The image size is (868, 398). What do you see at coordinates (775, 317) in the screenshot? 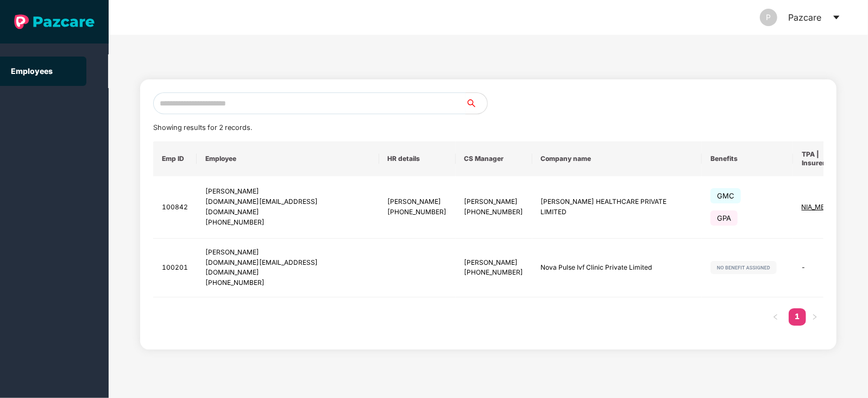
I see `li: Previous Page` at bounding box center [775, 317].